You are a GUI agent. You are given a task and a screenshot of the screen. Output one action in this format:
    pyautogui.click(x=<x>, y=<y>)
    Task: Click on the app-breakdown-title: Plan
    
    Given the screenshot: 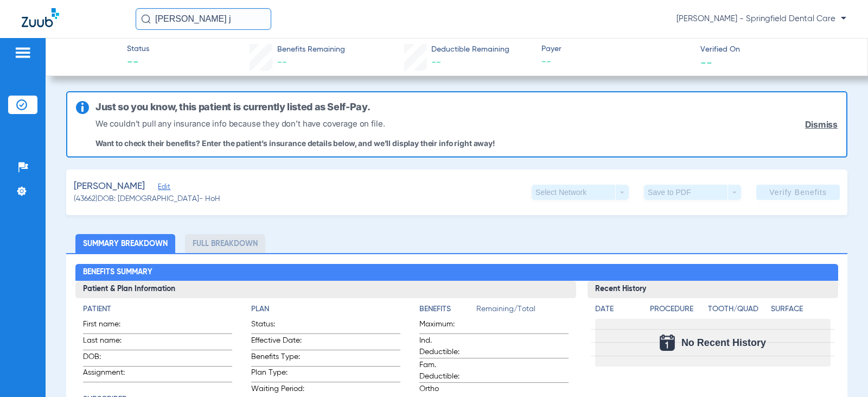 What is the action you would take?
    pyautogui.click(x=326, y=309)
    